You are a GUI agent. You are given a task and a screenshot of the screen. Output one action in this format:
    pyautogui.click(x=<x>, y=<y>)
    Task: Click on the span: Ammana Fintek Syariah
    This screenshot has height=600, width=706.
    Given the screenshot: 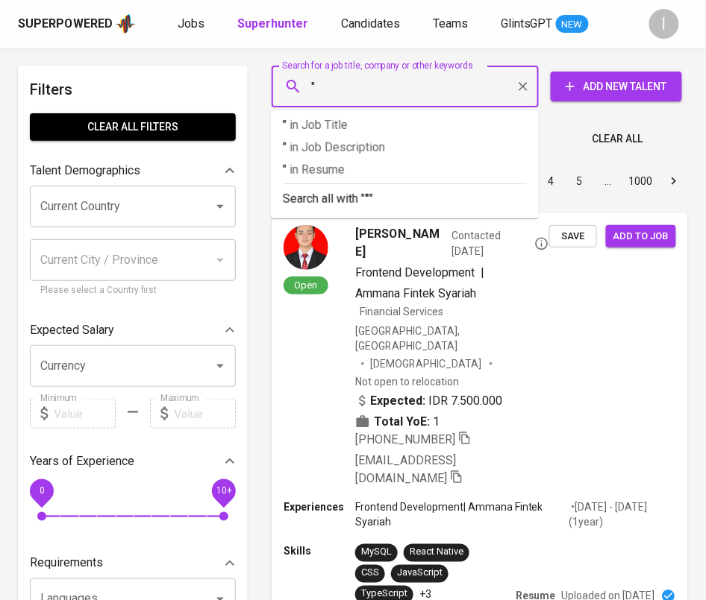 What is the action you would take?
    pyautogui.click(x=415, y=293)
    